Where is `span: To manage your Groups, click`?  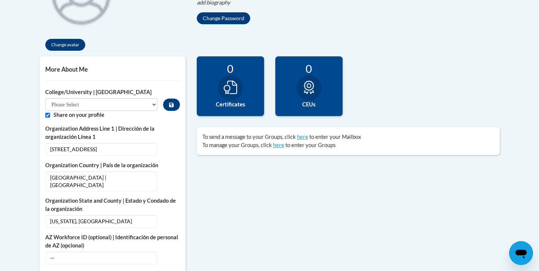 span: To manage your Groups, click is located at coordinates (237, 145).